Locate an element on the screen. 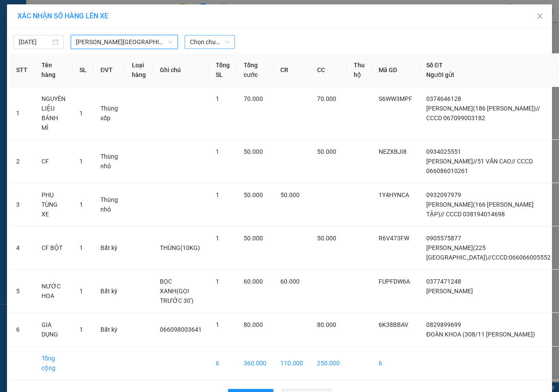 The height and width of the screenshot is (392, 559). span: 6K38BBAV is located at coordinates (394, 324).